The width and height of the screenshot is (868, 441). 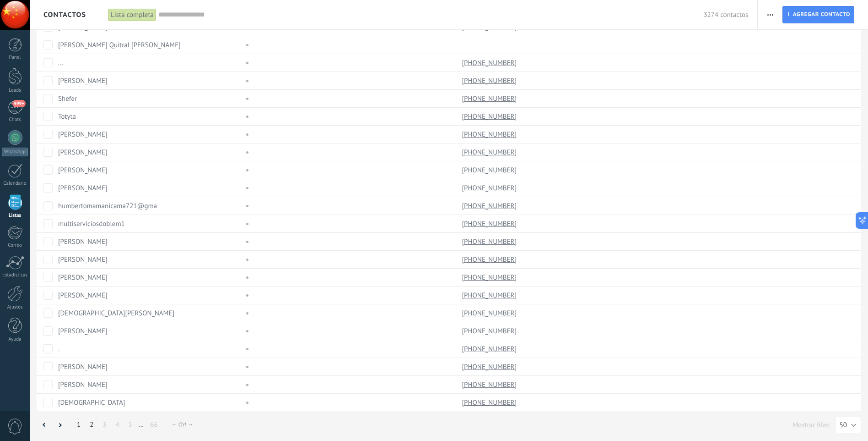 I want to click on div: Panel, so click(x=15, y=57).